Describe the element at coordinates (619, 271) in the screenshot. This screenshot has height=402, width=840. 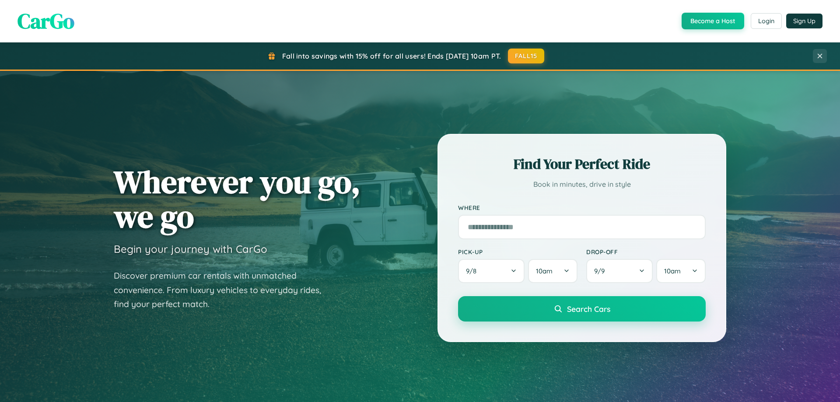
I see `button: 9/9` at that location.